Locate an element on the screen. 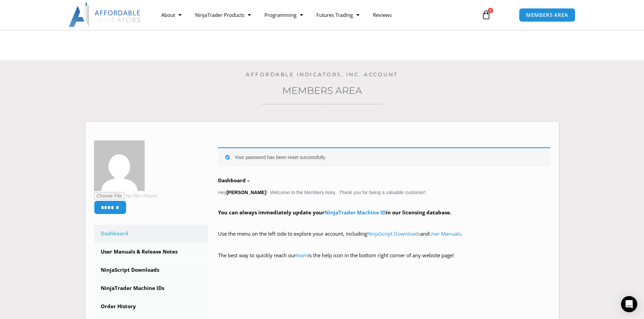 This screenshot has width=644, height=319. img: fa8a6aa50673924110ec3ddc0d2b8a2e83b87eca78da45ead089a2e6b7ac966a is located at coordinates (120, 166).